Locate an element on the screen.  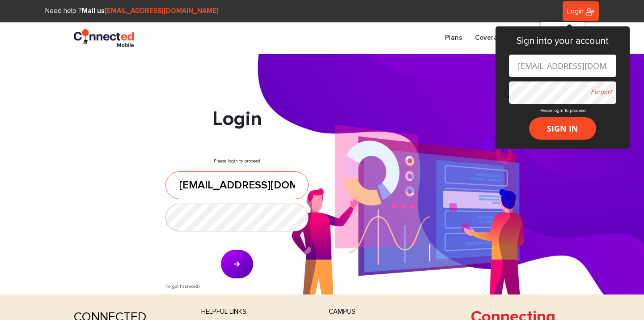
a: Plans is located at coordinates (453, 38).